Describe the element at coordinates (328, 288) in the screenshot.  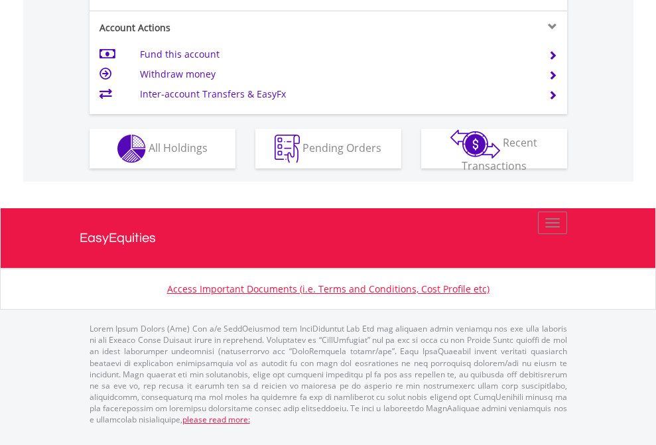
I see `a: Access Important Documents (i.e. Terms and Conditions, Cost Profile etc)` at that location.